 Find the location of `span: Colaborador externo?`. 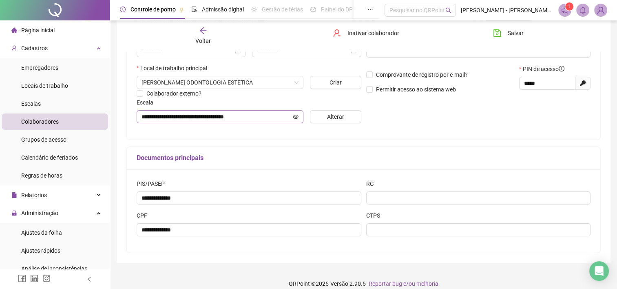

span: Colaborador externo? is located at coordinates (174, 93).